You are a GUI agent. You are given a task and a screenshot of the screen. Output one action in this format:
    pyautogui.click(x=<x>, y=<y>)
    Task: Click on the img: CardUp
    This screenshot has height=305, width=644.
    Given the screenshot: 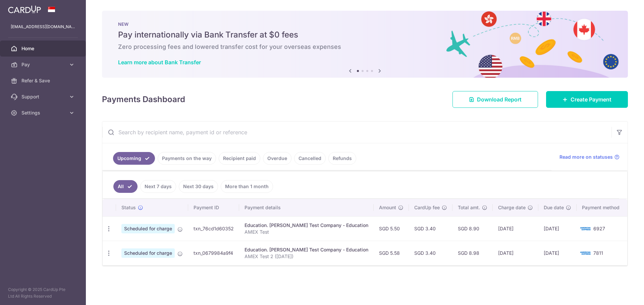 What is the action you would take?
    pyautogui.click(x=25, y=10)
    